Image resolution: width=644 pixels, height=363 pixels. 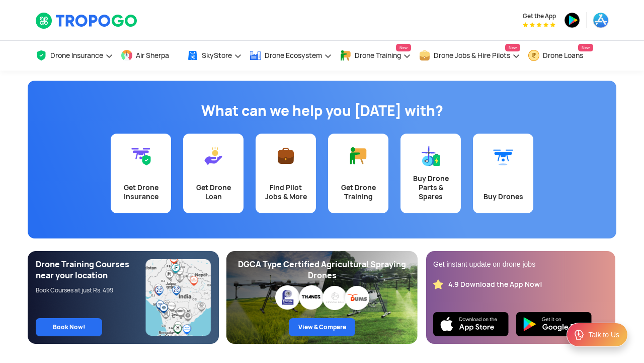 What do you see at coordinates (150, 55) in the screenshot?
I see `a: Air Sherpa` at bounding box center [150, 55].